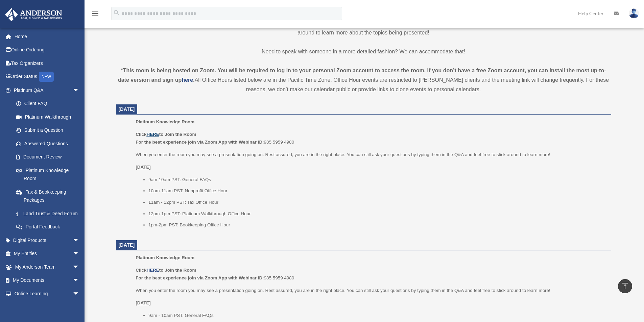  Describe the element at coordinates (377, 202) in the screenshot. I see `li: 11am - 12pm PST: Tax Office Hour` at that location.